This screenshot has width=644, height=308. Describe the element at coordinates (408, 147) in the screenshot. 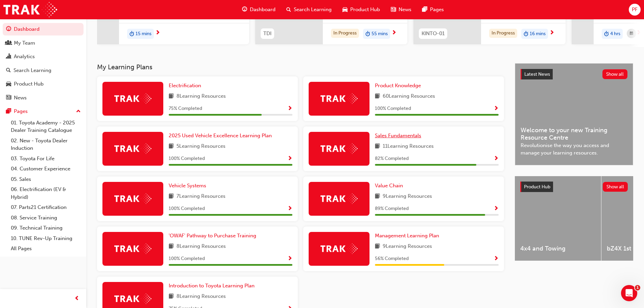

I see `span: 11 Learning Resources` at that location.